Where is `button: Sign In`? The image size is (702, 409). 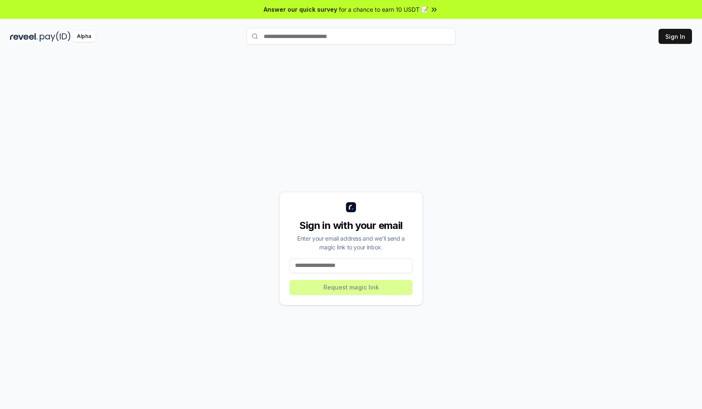 button: Sign In is located at coordinates (675, 36).